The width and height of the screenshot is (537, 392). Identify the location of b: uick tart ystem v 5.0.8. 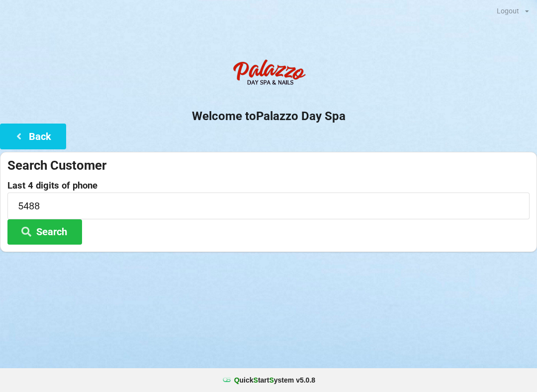
(274, 380).